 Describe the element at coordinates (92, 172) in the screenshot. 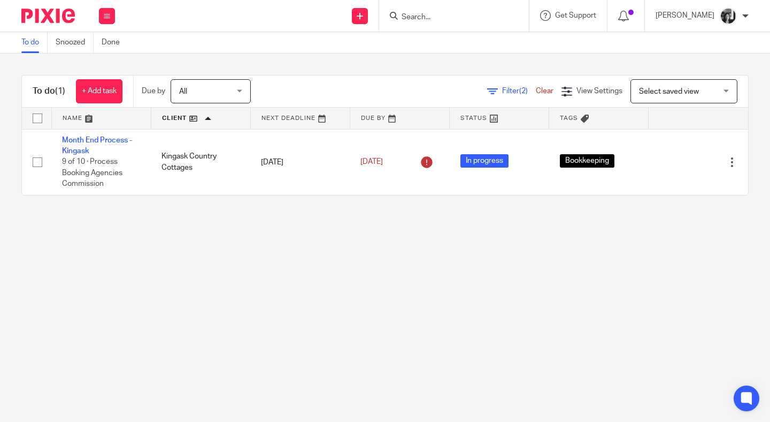

I see `span: 9 of 10 · Process Booking Agencies Commission` at that location.